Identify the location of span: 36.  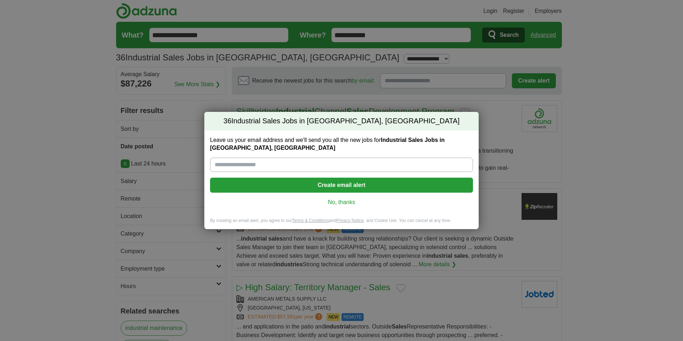
(227, 121).